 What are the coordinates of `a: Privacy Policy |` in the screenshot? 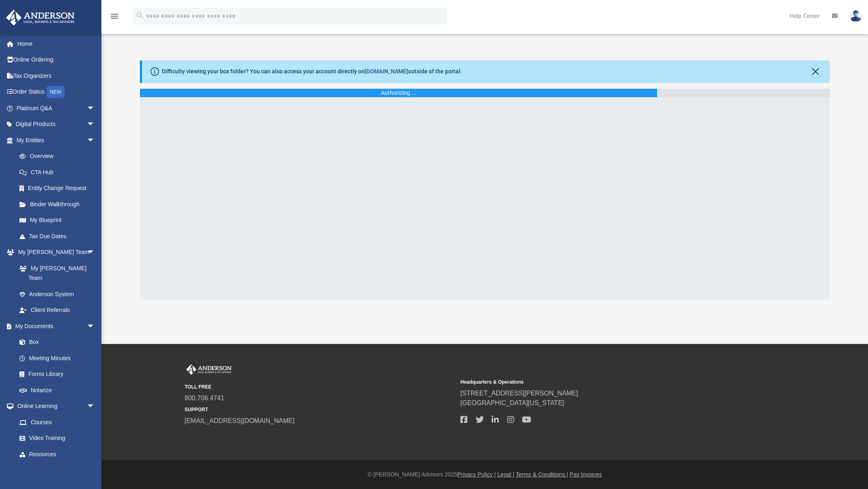 It's located at (476, 474).